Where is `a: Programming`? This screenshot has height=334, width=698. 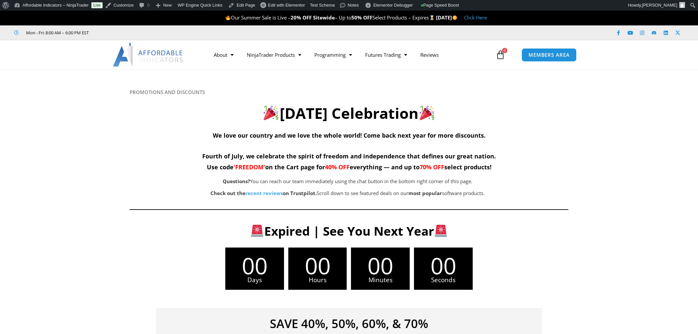
a: Programming is located at coordinates (333, 55).